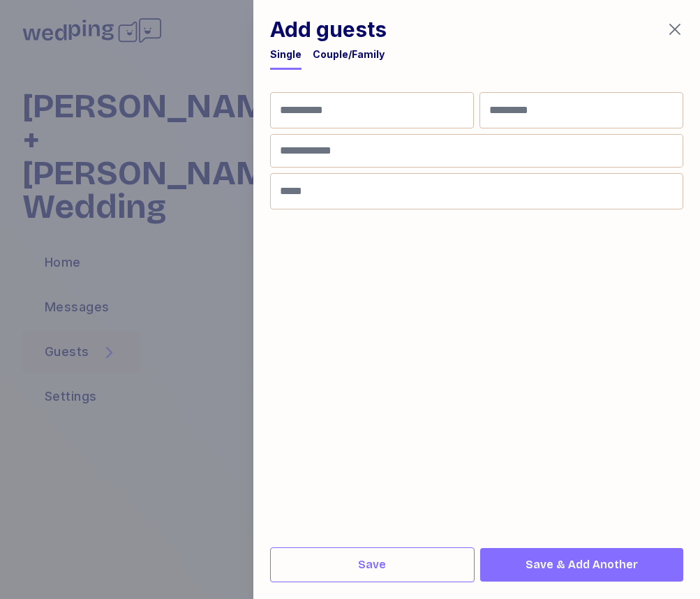 Image resolution: width=700 pixels, height=599 pixels. What do you see at coordinates (581, 565) in the screenshot?
I see `span: Save & Add Another` at bounding box center [581, 565].